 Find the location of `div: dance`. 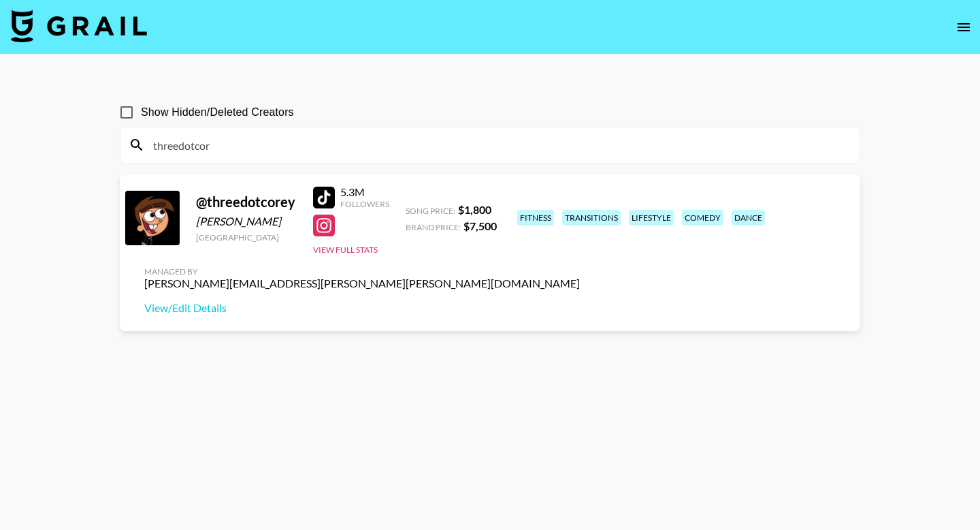

div: dance is located at coordinates (748, 217).